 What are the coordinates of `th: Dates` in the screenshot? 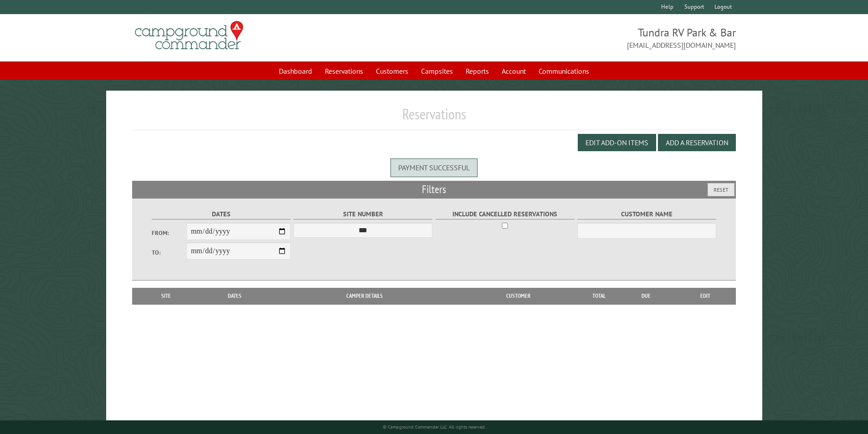 It's located at (235, 296).